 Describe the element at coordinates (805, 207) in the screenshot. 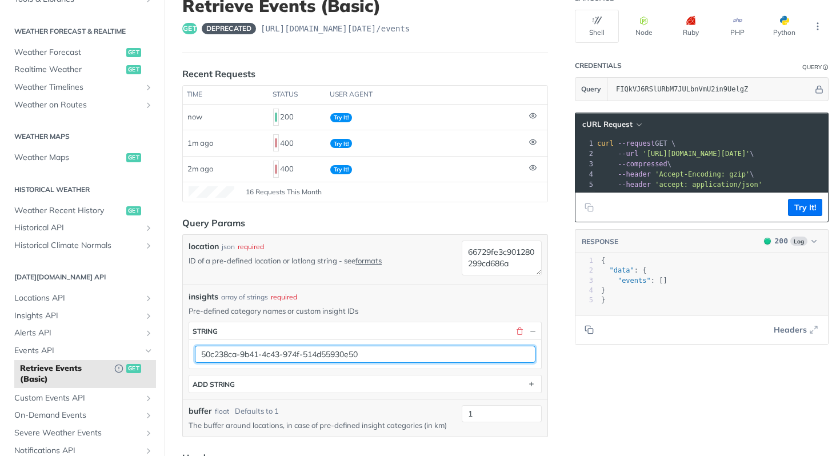

I see `button: Try It!` at that location.